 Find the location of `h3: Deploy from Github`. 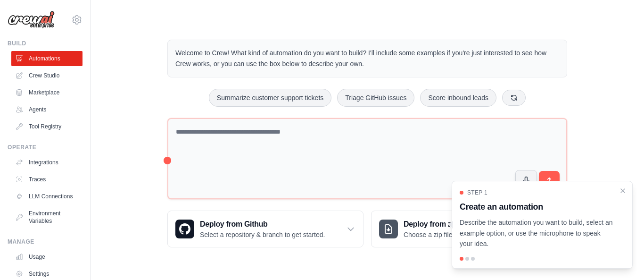

h3: Deploy from Github is located at coordinates (262, 224).